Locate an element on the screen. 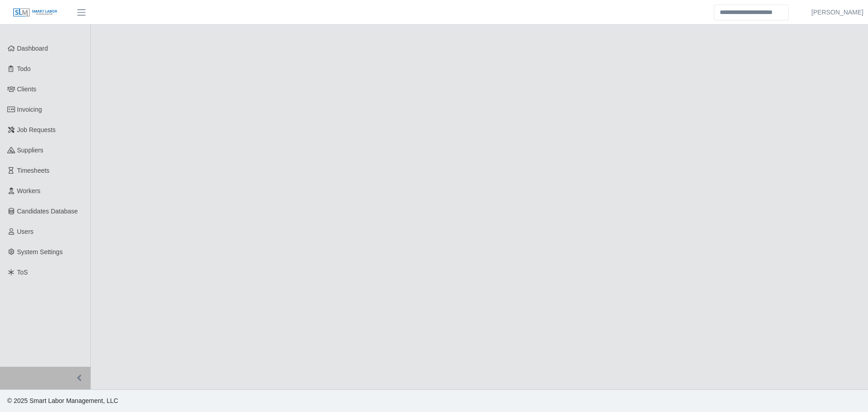 The height and width of the screenshot is (412, 868). span: Users is located at coordinates (26, 232).